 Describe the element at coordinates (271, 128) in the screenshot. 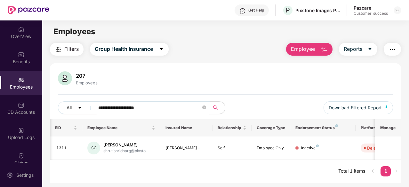

I see `th: Coverage Type` at that location.